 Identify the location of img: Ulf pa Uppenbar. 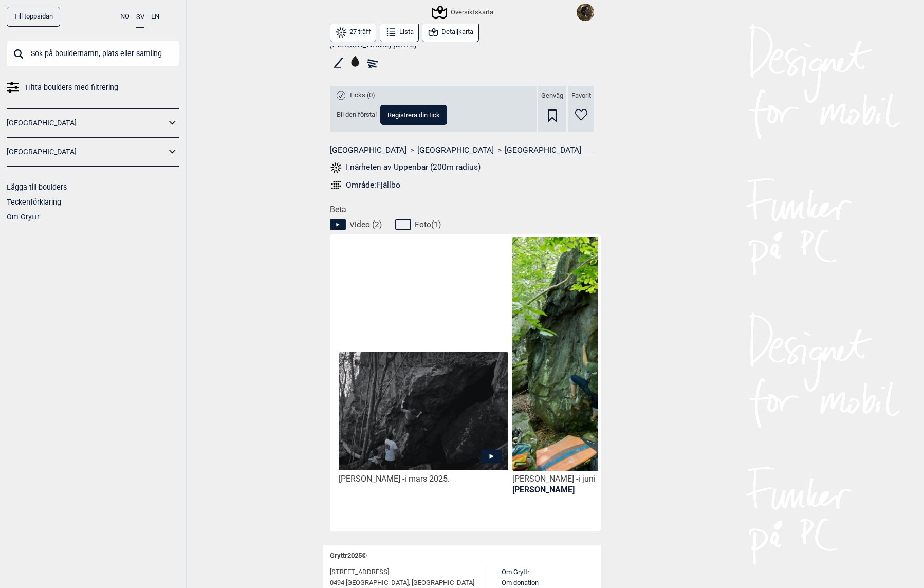
(423, 411).